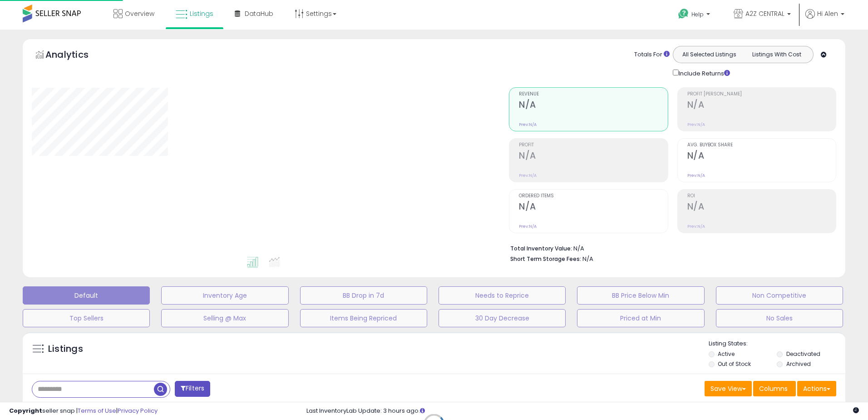  I want to click on a: Hi Alen, so click(826, 19).